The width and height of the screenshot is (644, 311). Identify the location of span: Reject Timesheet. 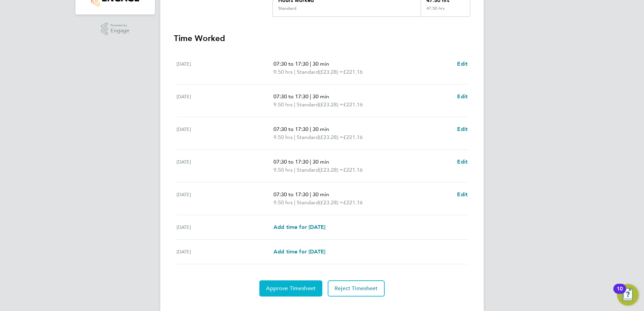
(356, 289).